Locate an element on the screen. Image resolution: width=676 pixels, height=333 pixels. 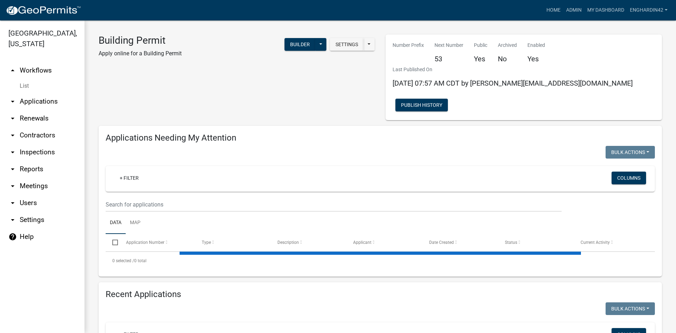
datatable-header-cell: Current Activity is located at coordinates (612, 242).